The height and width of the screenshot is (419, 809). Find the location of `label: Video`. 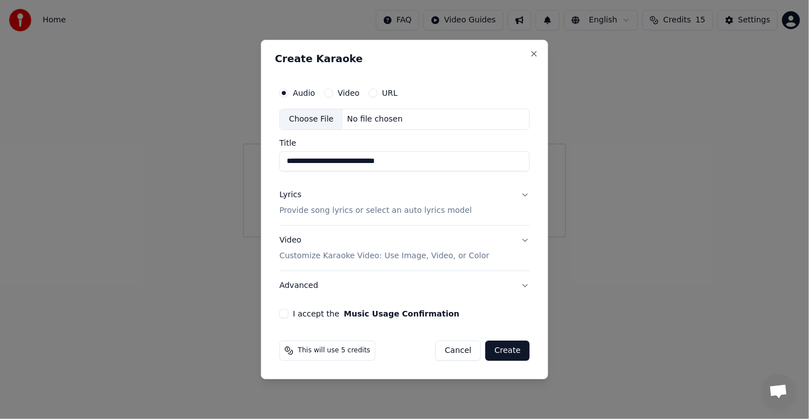

label: Video is located at coordinates (348, 93).